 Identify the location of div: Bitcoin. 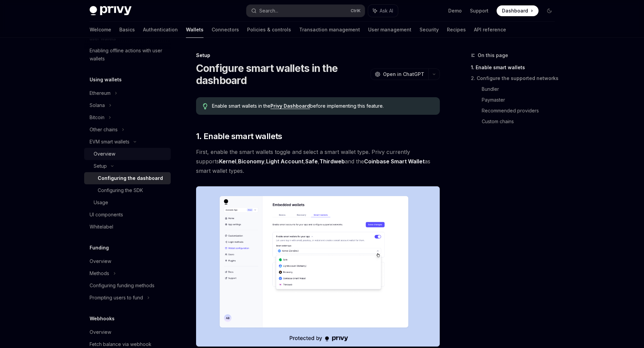
(97, 117).